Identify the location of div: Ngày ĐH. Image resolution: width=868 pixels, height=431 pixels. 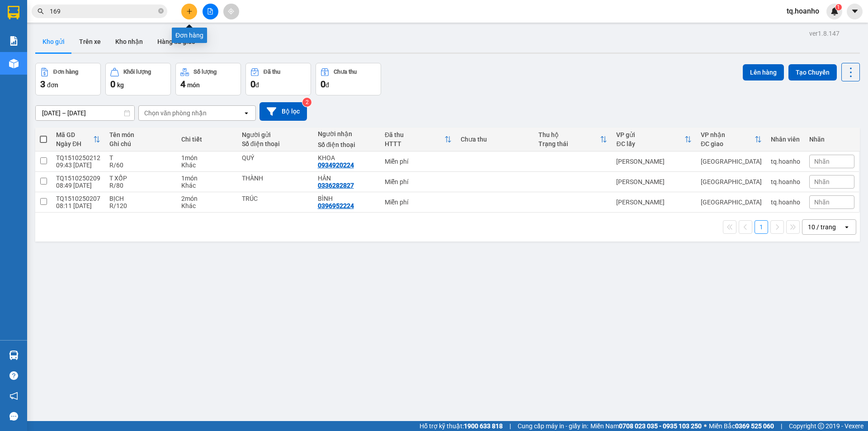
(75, 144).